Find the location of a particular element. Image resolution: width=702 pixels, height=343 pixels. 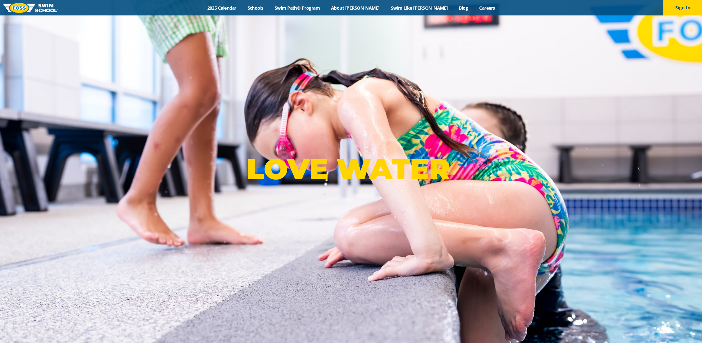

a: Schools is located at coordinates (255, 8).